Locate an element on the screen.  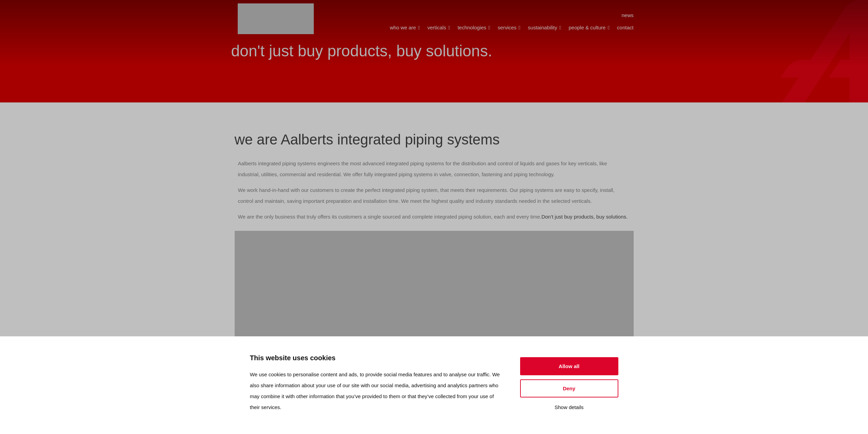
p: We use cookies to personalise content and ads, to provide social media features and to analyse ou... is located at coordinates (377, 391).